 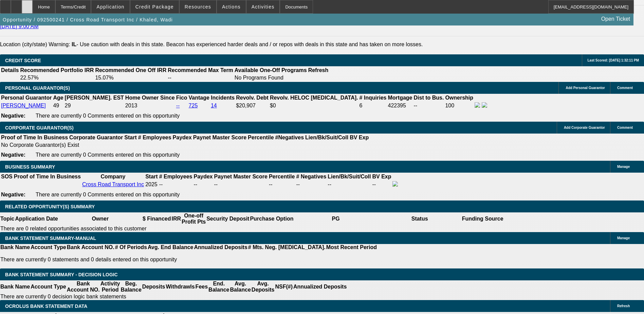 What do you see at coordinates (584, 127) in the screenshot?
I see `span: Add Corporate Guarantor` at bounding box center [584, 127].